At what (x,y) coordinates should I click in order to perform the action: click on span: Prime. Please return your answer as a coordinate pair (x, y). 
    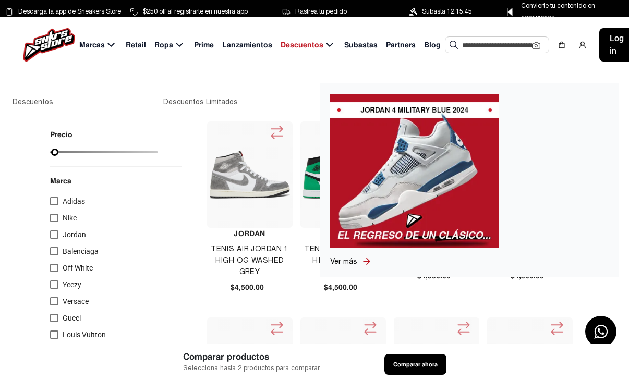
    Looking at the image, I should click on (204, 45).